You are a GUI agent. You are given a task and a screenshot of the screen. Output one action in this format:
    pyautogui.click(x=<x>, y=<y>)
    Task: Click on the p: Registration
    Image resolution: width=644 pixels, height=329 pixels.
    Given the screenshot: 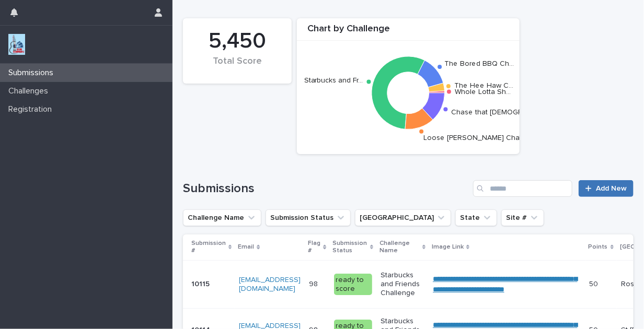 What is the action you would take?
    pyautogui.click(x=32, y=109)
    